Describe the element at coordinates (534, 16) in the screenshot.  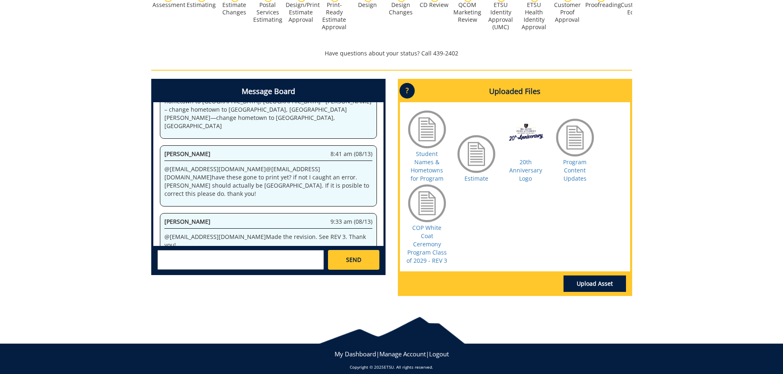
I see `div: ETSU Health Identity Approval` at that location.